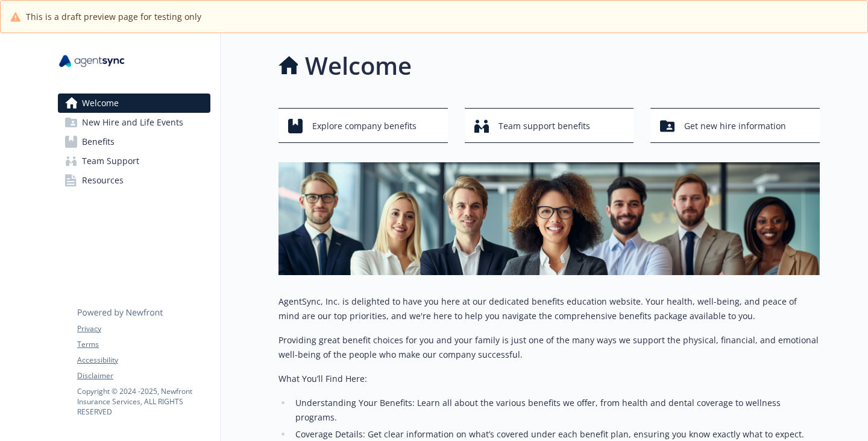 The height and width of the screenshot is (441, 868). What do you see at coordinates (735, 126) in the screenshot?
I see `span: Get new hire information` at bounding box center [735, 126].